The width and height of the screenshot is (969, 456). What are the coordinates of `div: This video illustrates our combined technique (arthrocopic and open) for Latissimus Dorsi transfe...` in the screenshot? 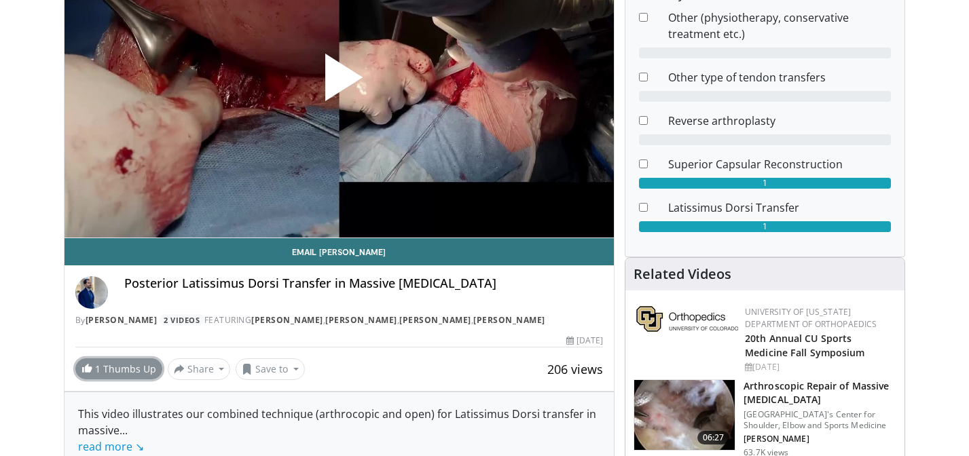 It's located at (339, 430).